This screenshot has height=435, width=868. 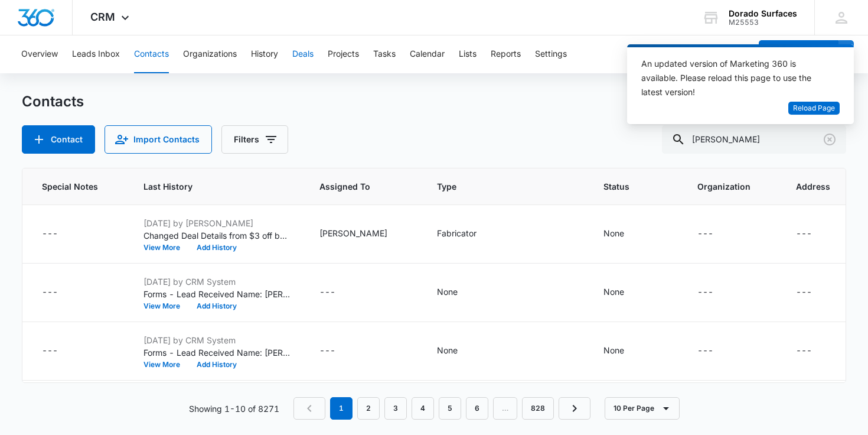 What do you see at coordinates (506, 54) in the screenshot?
I see `button: Reports` at bounding box center [506, 54].